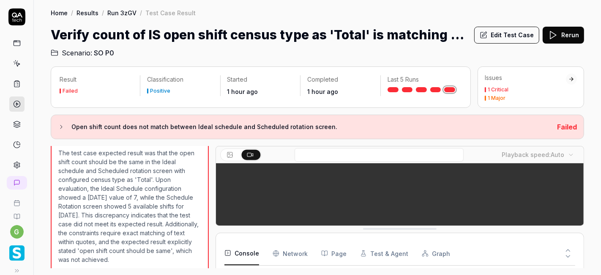 This screenshot has height=275, width=601. Describe the element at coordinates (59, 13) in the screenshot. I see `a: Home` at that location.